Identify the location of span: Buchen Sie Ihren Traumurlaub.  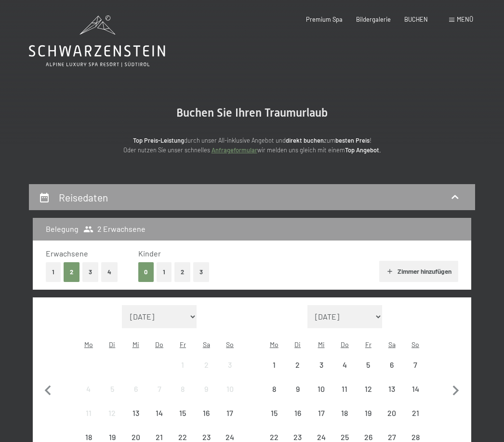
(252, 113).